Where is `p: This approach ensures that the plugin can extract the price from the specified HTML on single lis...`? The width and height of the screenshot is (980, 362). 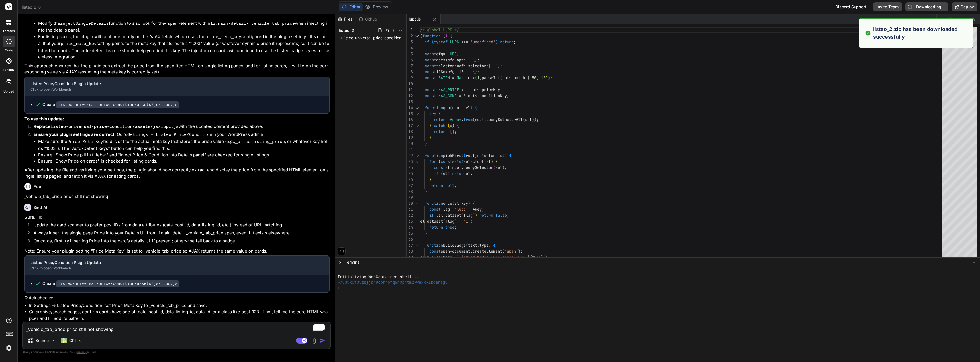
p: This approach ensures that the plugin can extract the price from the specified HTML on single lis... is located at coordinates (177, 69).